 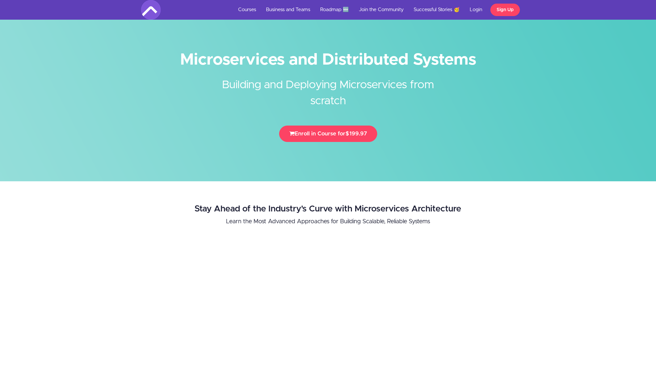 I want to click on span: $199.97, so click(x=356, y=133).